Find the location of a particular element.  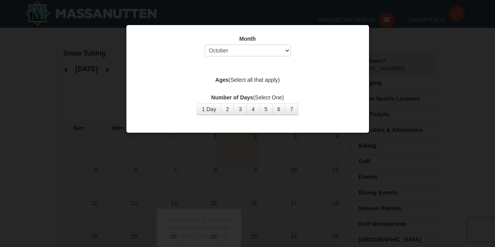

button: 4 is located at coordinates (253, 109).